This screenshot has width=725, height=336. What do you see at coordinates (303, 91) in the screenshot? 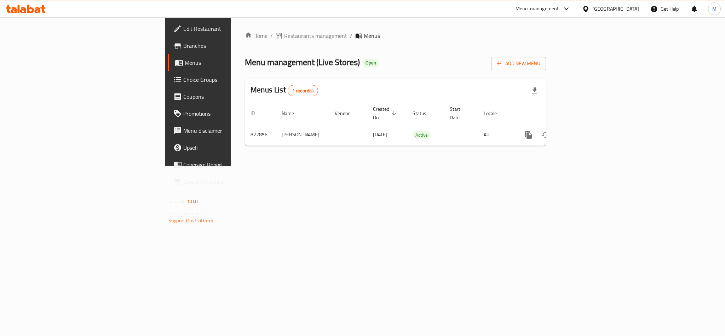
I see `span: 1 record(s)` at bounding box center [303, 91].